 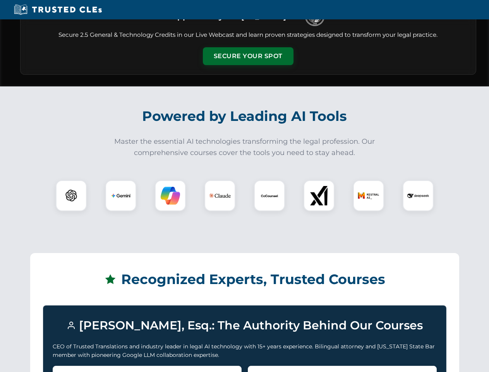 What do you see at coordinates (220, 196) in the screenshot?
I see `img: Claude Logo` at bounding box center [220, 196].